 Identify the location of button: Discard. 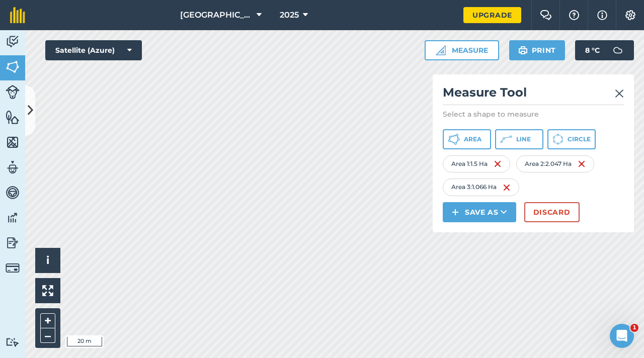
(552, 212).